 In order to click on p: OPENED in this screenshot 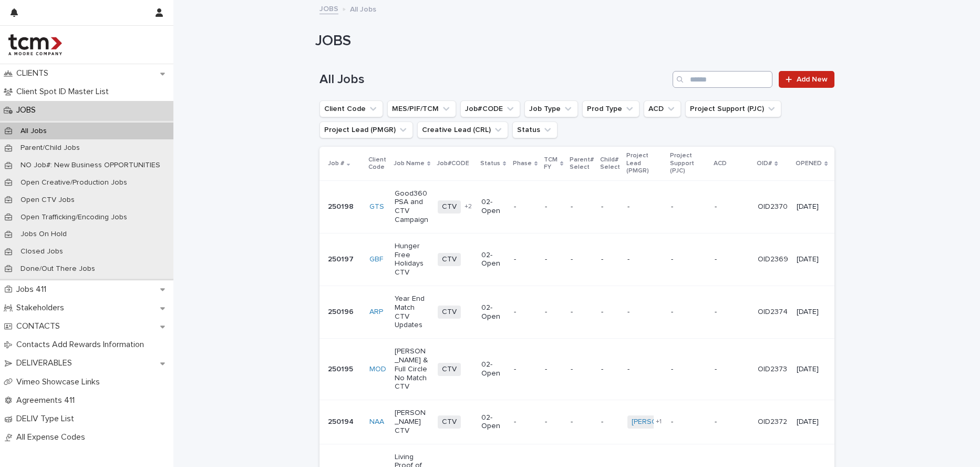, I will do `click(808, 164)`.